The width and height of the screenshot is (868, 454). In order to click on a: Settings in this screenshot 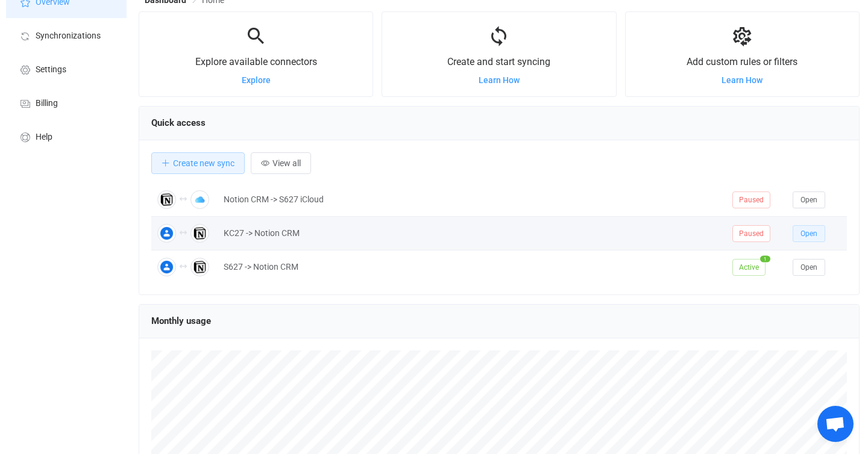, I will do `click(66, 69)`.